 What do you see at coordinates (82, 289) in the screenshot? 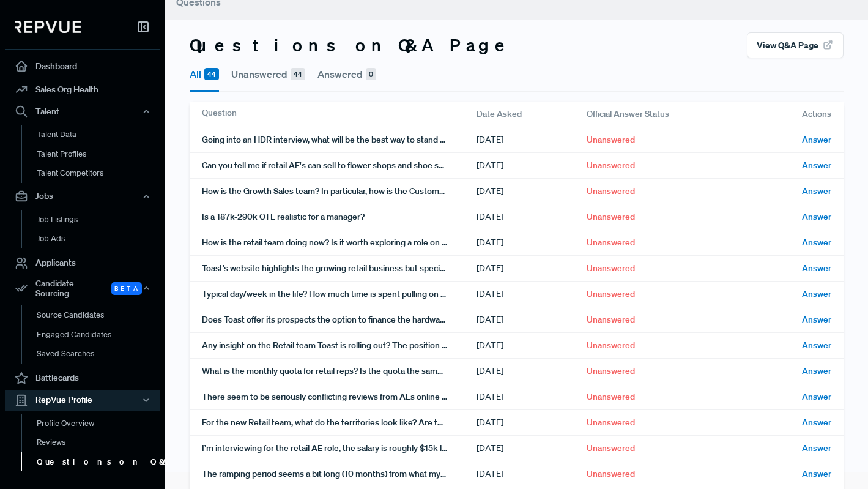
I see `button: Candidate Sourcing Beta` at bounding box center [82, 289].